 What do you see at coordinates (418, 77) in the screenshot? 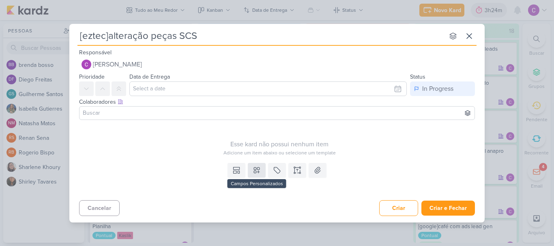
I see `label: Status` at bounding box center [418, 77].